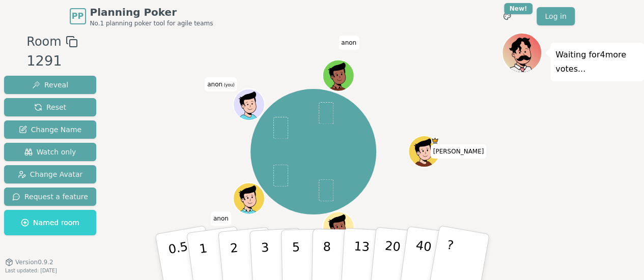 The width and height of the screenshot is (644, 280). I want to click on button: Watch only, so click(50, 152).